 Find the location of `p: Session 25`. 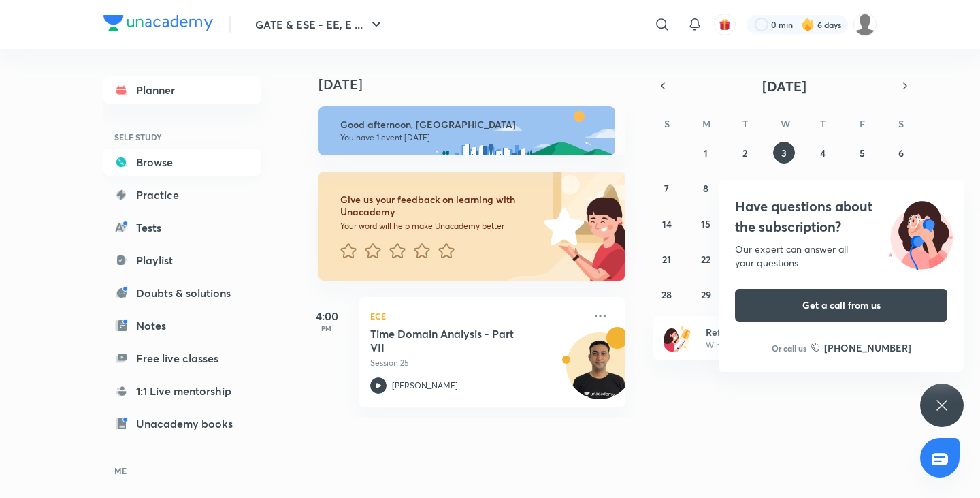

p: Session 25 is located at coordinates (477, 363).